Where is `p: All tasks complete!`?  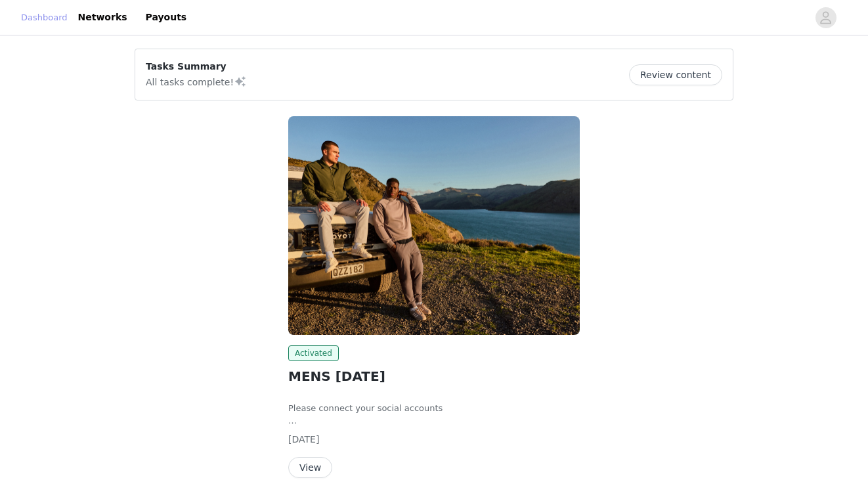 p: All tasks complete! is located at coordinates (196, 82).